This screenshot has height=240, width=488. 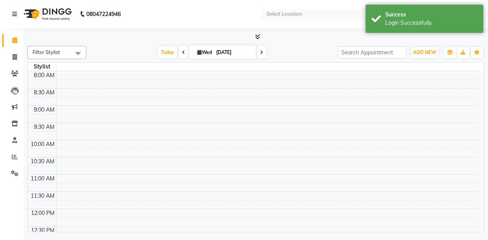 What do you see at coordinates (233, 53) in the screenshot?
I see `input: 2025-09-03` at bounding box center [233, 53].